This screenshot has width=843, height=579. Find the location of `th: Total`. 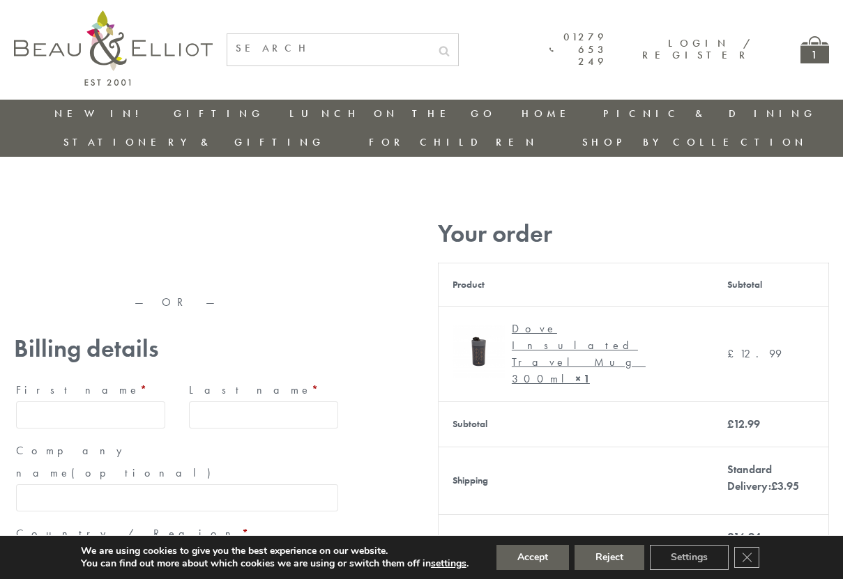

th: Total is located at coordinates (575, 546).